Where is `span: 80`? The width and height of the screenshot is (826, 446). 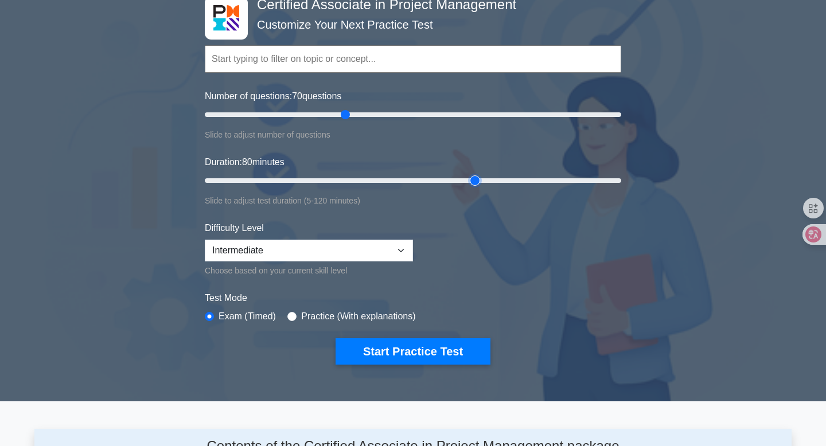
span: 80 is located at coordinates (247, 162).